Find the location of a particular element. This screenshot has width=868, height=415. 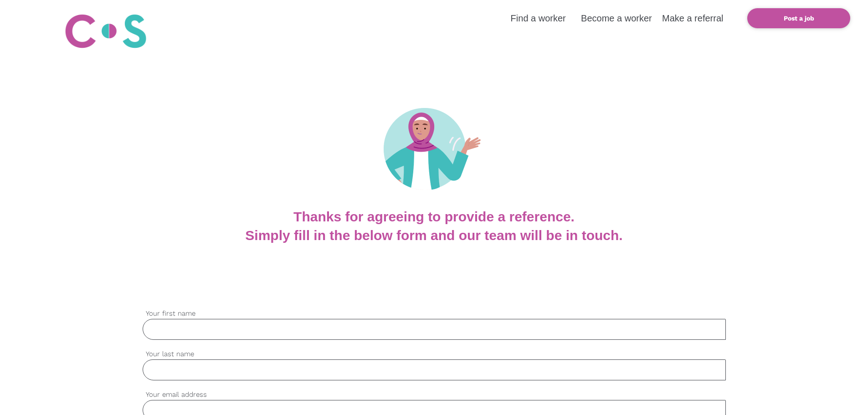

a: Become a worker is located at coordinates (617, 18).